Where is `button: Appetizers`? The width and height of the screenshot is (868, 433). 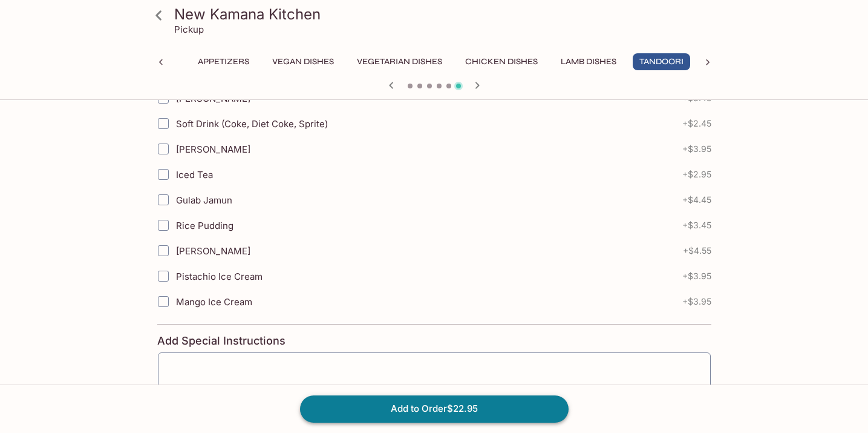 button: Appetizers is located at coordinates (223, 62).